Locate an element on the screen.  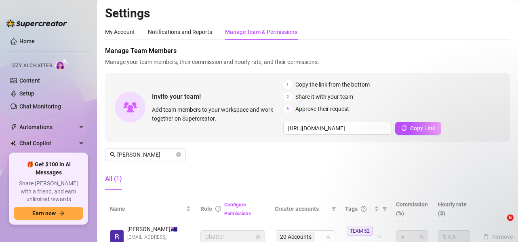
input: Search members is located at coordinates (146, 154).